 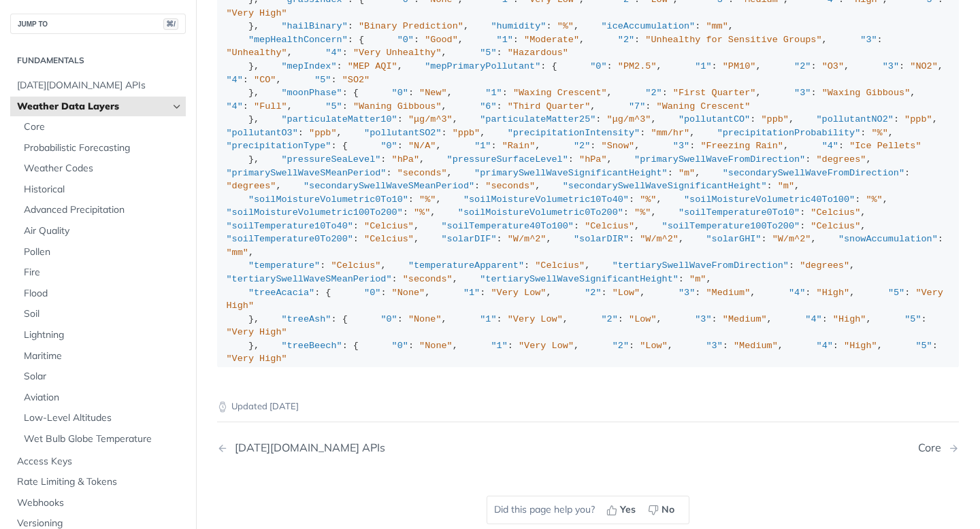 What do you see at coordinates (290, 239) in the screenshot?
I see `span: "soilTemperature0To200"` at bounding box center [290, 239].